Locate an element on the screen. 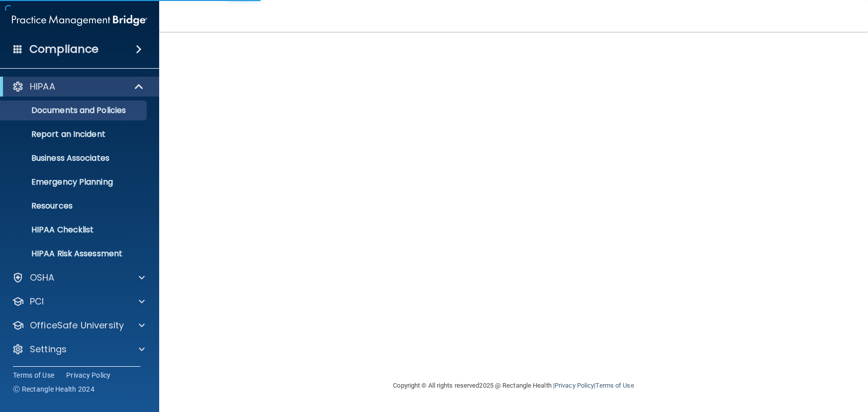 This screenshot has width=868, height=412. p: Settings is located at coordinates (48, 349).